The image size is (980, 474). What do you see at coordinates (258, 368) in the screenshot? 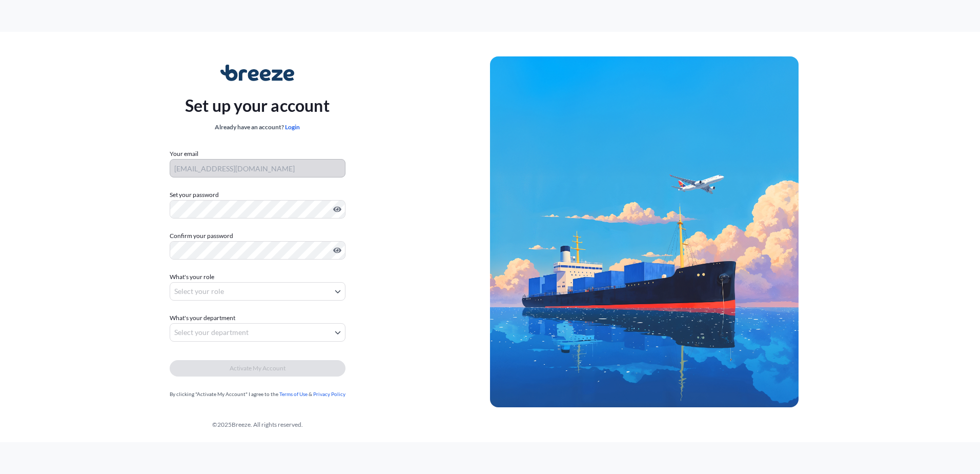
I see `span: Activate My Account` at bounding box center [258, 368].